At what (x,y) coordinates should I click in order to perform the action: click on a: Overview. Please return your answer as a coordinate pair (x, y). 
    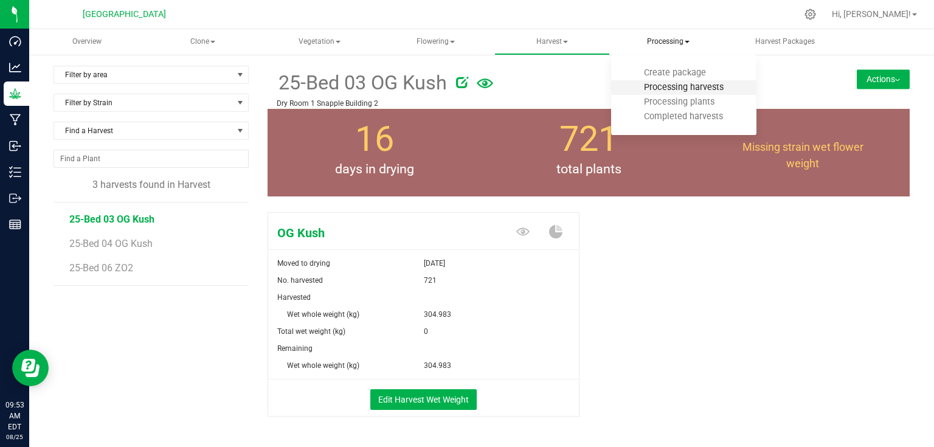
    Looking at the image, I should click on (86, 42).